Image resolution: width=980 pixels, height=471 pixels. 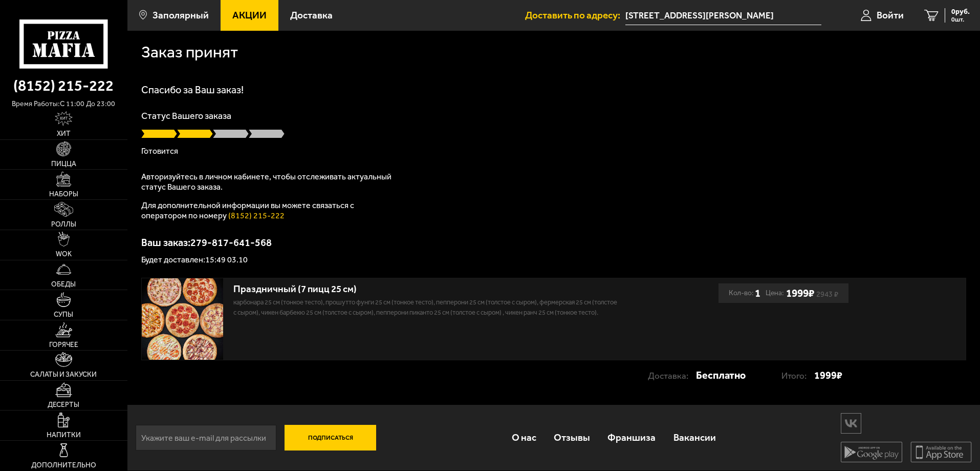 I want to click on a: Вакансии, so click(x=695, y=437).